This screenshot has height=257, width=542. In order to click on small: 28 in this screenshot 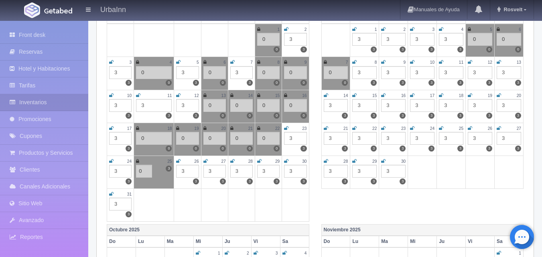, I will do `click(250, 161)`.